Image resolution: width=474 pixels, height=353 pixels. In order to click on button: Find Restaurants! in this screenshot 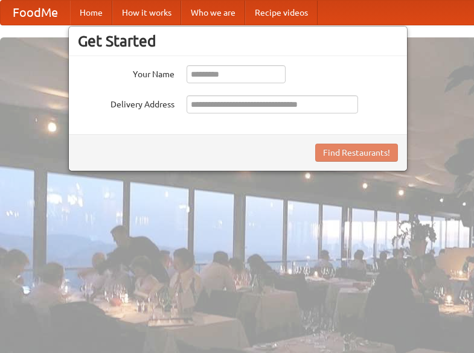, I will do `click(356, 153)`.